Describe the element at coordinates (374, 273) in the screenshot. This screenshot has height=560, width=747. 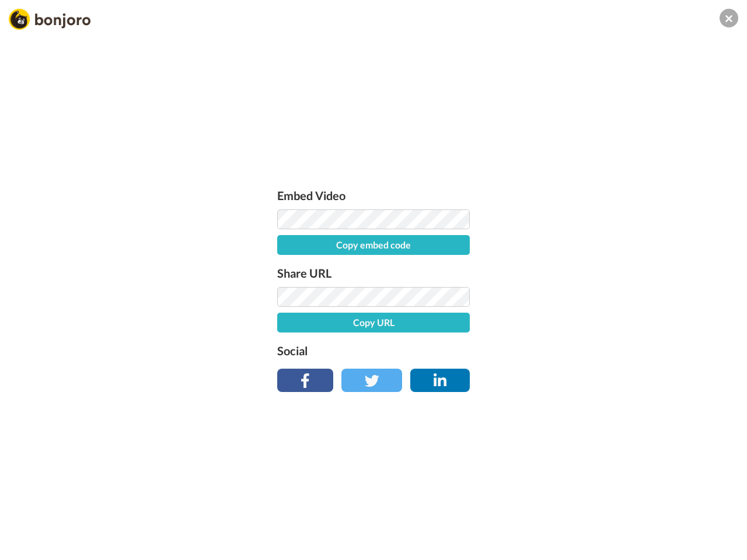
I see `label: Share URL` at that location.